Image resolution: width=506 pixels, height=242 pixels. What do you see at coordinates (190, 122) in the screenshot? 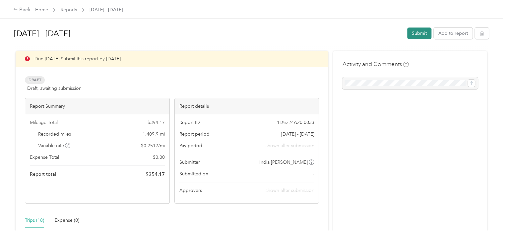
I see `span: Report ID` at bounding box center [190, 122].